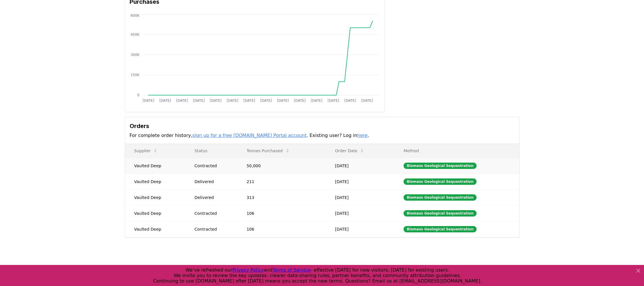  Describe the element at coordinates (135, 35) in the screenshot. I see `tspan: 450K` at that location.